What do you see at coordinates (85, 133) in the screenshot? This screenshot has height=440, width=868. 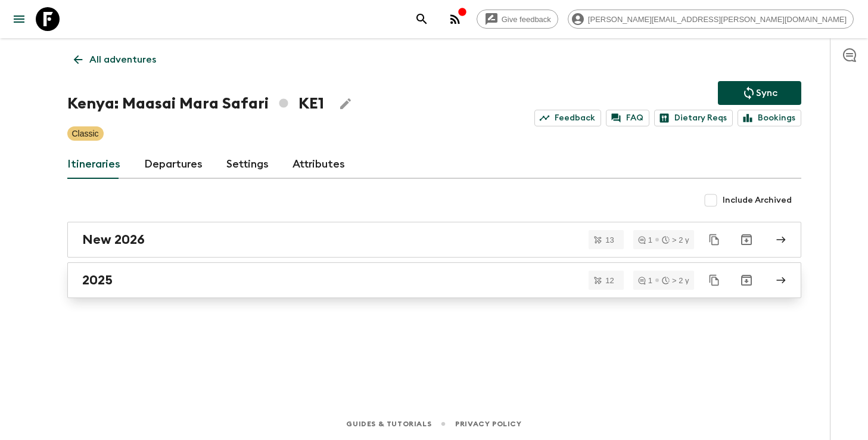 I see `p: Classic` at bounding box center [85, 133].